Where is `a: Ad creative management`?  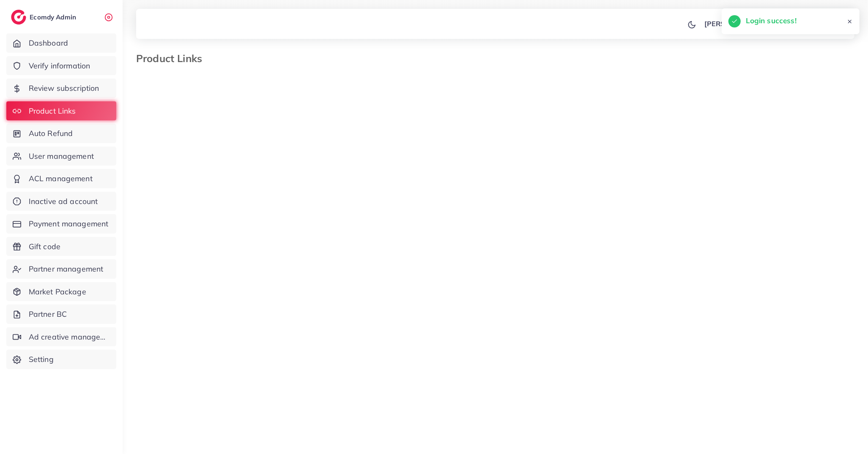 a: Ad creative management is located at coordinates (61, 337).